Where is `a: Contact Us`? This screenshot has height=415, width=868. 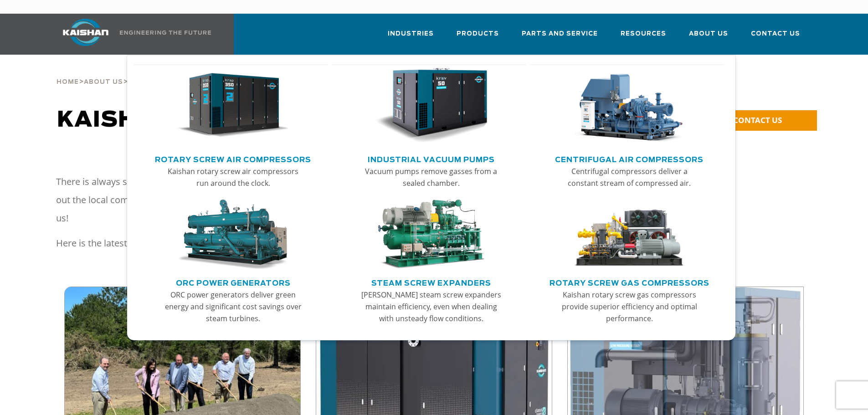
a: Contact Us is located at coordinates (775, 37).